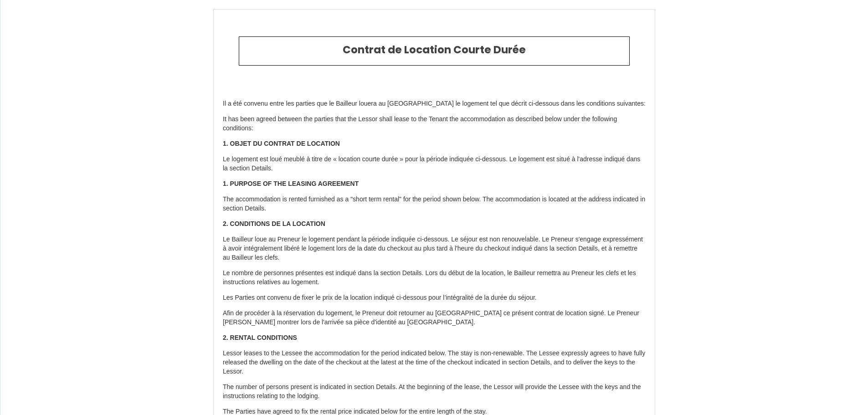 This screenshot has height=415, width=868. What do you see at coordinates (291, 184) in the screenshot?
I see `b: 1. PURPOSE OF THE LEASING AGREEMENT` at bounding box center [291, 184].